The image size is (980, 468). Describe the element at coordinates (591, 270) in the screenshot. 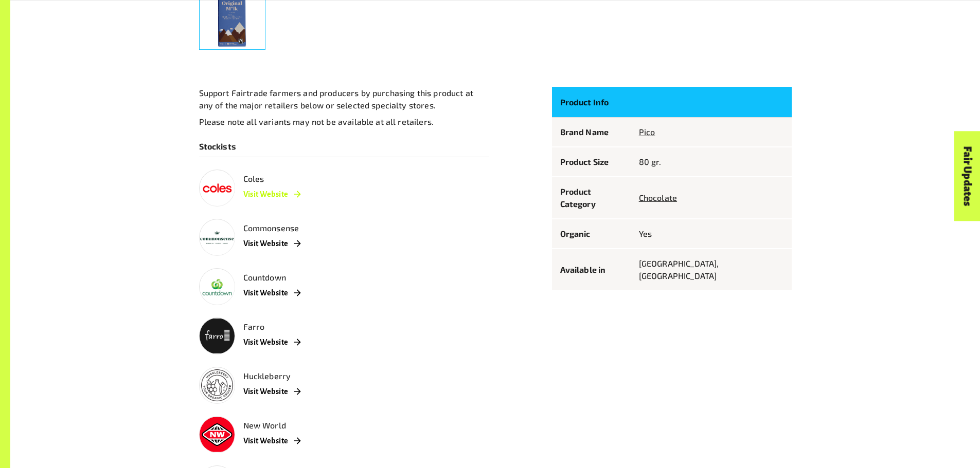

I see `p: Available in` at that location.